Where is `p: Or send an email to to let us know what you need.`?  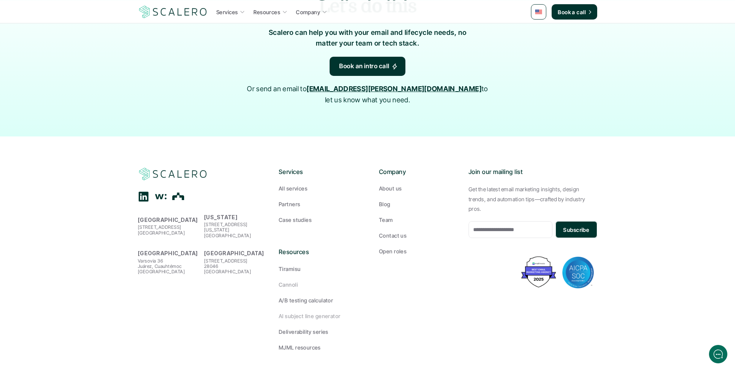 p: Or send an email to to let us know what you need. is located at coordinates (368, 95).